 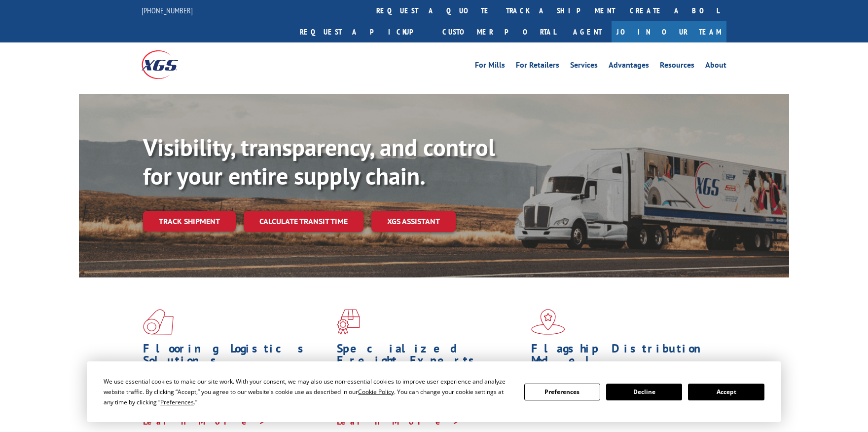 What do you see at coordinates (303, 221) in the screenshot?
I see `a: Calculate transit time` at bounding box center [303, 221].